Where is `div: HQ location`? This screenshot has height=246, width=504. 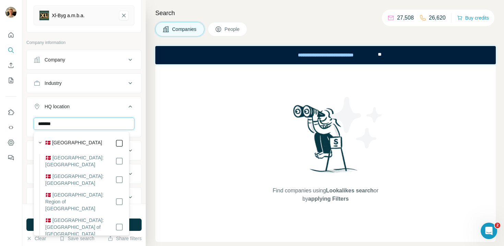 div: HQ location is located at coordinates (57, 106).